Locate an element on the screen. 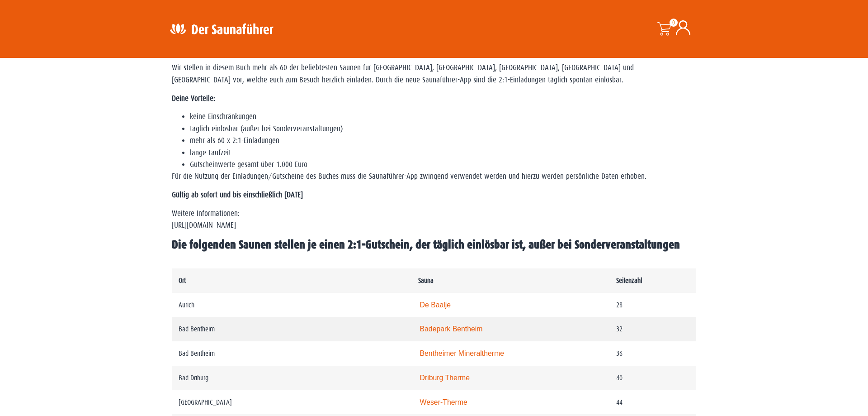  strong: Sauna is located at coordinates (426, 280).